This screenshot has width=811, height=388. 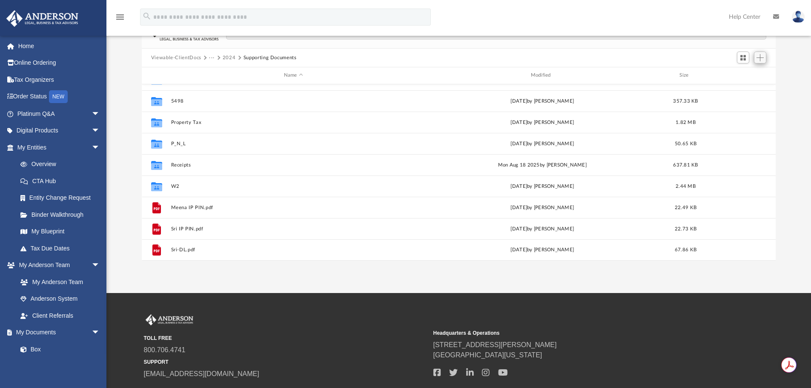 What do you see at coordinates (686, 228) in the screenshot?
I see `span: 22.73 KB` at bounding box center [686, 228].